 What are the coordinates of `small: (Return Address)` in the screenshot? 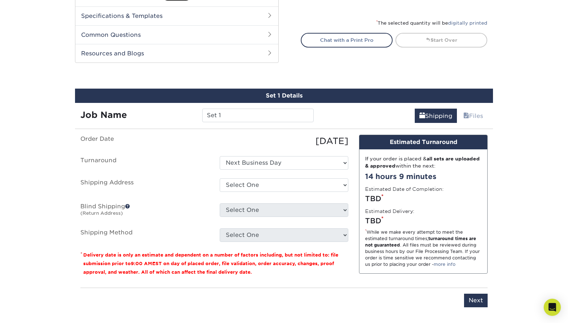 It's located at (101, 213).